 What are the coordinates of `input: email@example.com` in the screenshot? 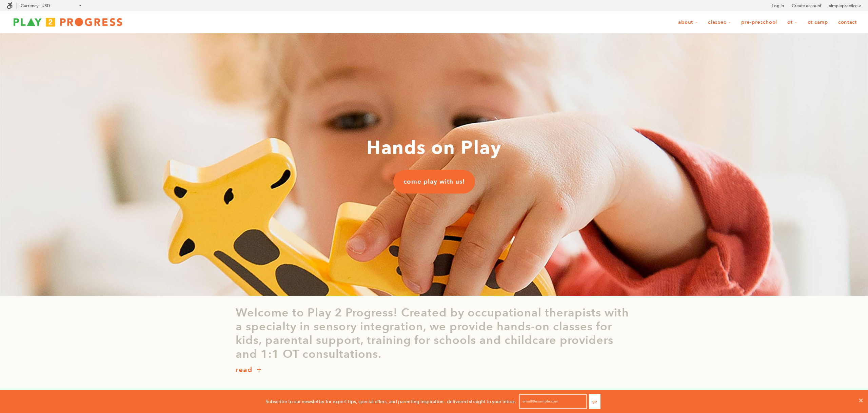 It's located at (553, 402).